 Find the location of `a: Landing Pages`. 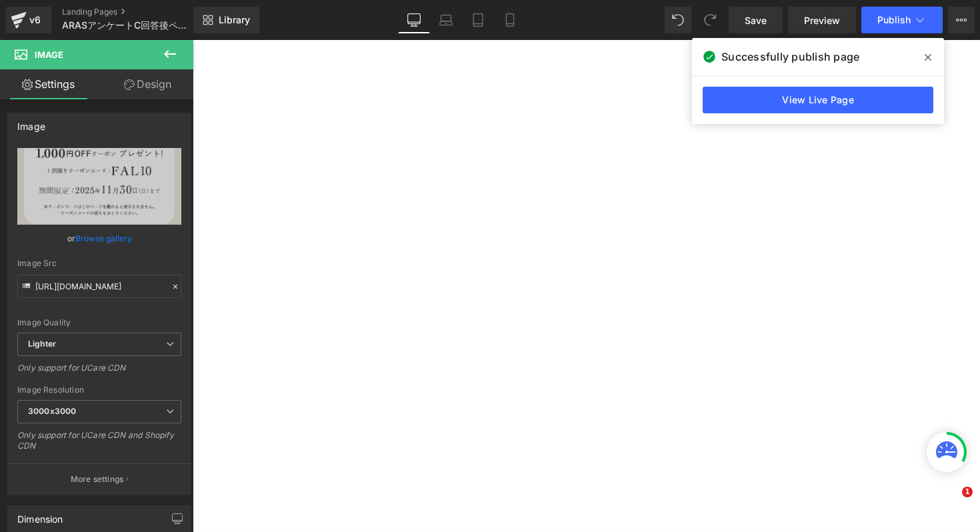

a: Landing Pages is located at coordinates (139, 12).